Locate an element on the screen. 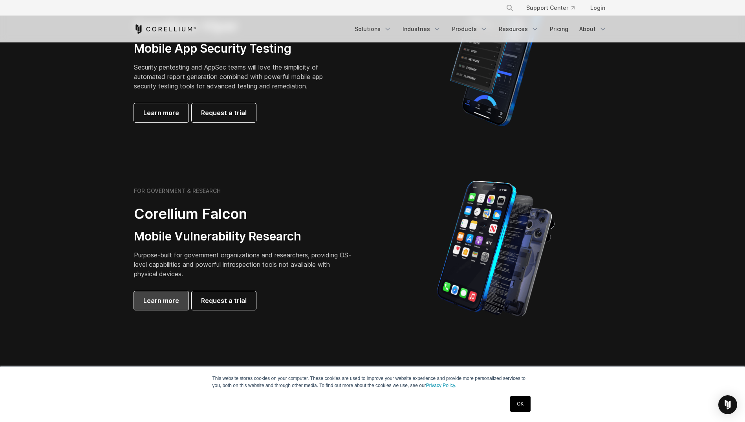 Image resolution: width=745 pixels, height=422 pixels. p: Security pentesting and AppSec teams will love the simplicity of automated report generation comb... is located at coordinates (234, 77).